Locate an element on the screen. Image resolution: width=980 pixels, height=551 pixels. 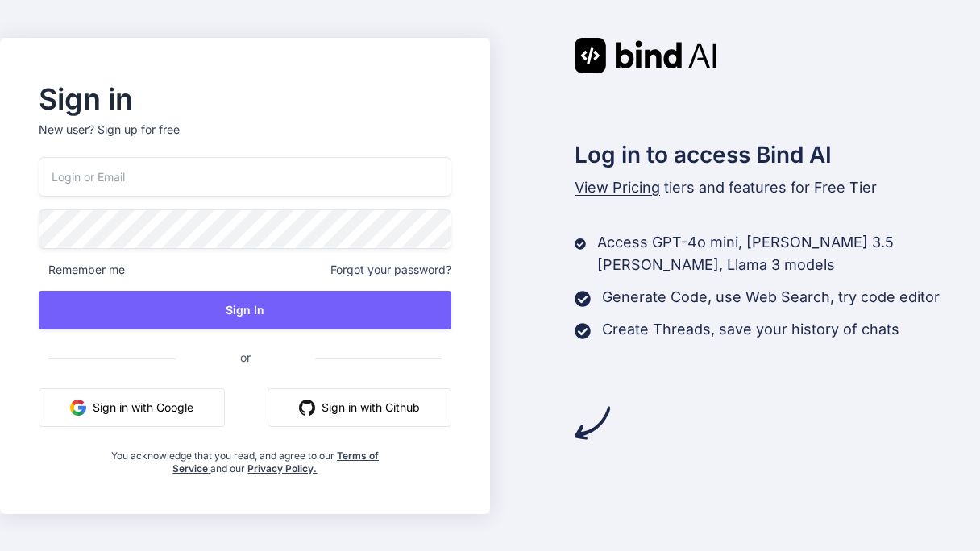
p: New user? is located at coordinates (245, 139).